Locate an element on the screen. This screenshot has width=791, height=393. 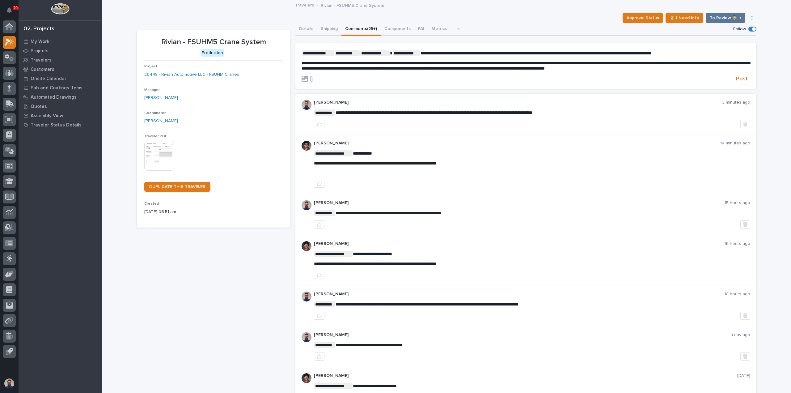
a: Onsite Calendar is located at coordinates (60, 78).